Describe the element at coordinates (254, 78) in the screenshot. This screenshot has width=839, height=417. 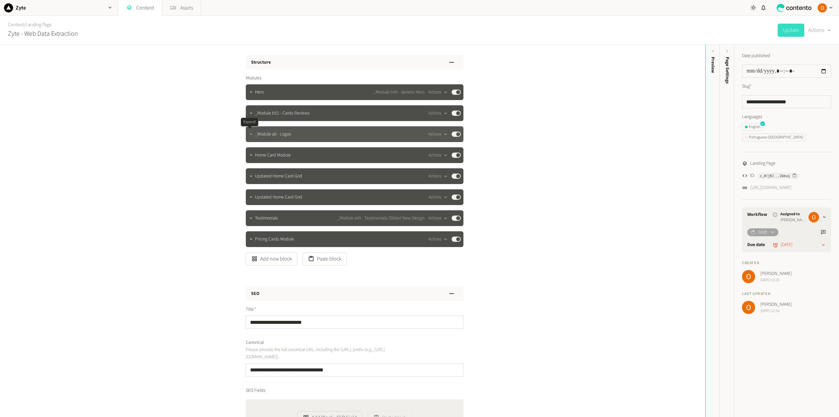
I see `span: Modules` at that location.